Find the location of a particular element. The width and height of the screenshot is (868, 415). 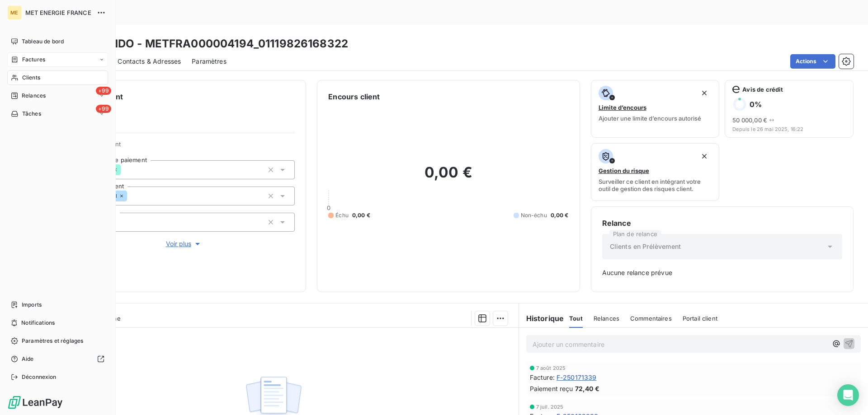

span: Notifications is located at coordinates (38, 323).